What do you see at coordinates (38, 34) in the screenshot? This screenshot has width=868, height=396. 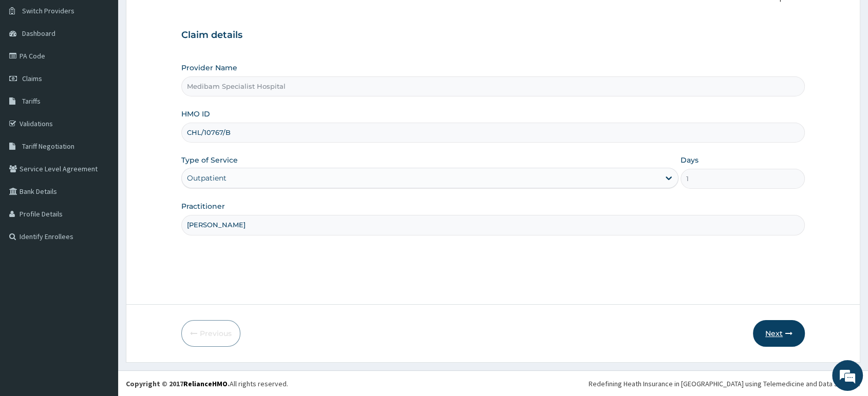 I see `span: Dashboard` at bounding box center [38, 34].